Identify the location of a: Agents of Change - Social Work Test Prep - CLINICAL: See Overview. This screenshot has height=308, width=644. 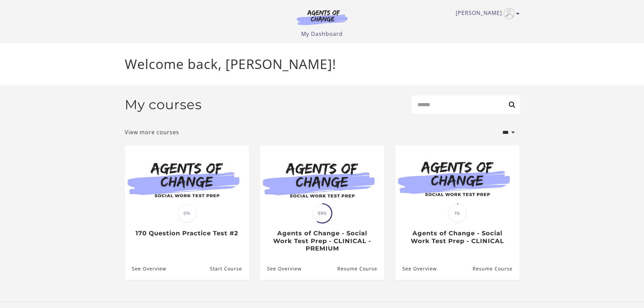
(416, 268).